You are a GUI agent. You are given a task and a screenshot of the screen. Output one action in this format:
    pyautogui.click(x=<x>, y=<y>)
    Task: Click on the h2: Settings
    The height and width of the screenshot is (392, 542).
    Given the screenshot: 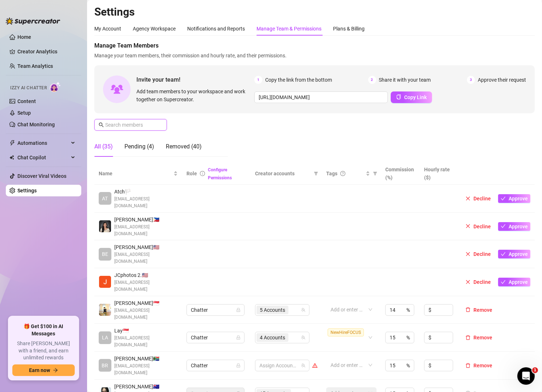 What is the action you would take?
    pyautogui.click(x=314, y=12)
    